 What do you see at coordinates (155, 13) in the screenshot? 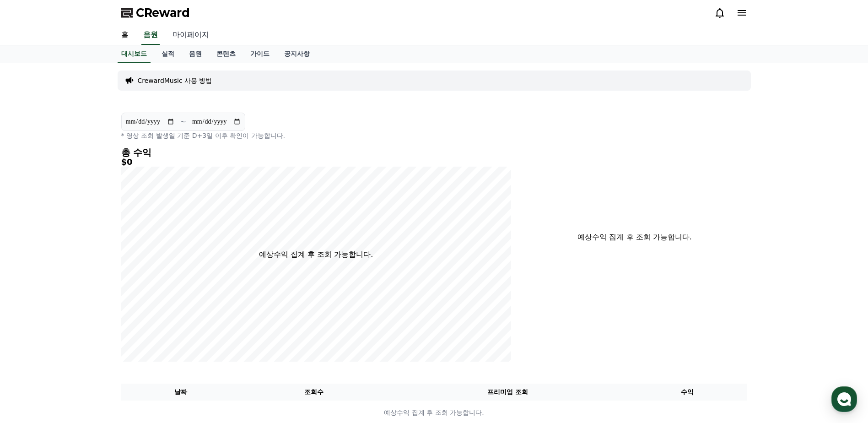
I see `a: CReward` at bounding box center [155, 13].